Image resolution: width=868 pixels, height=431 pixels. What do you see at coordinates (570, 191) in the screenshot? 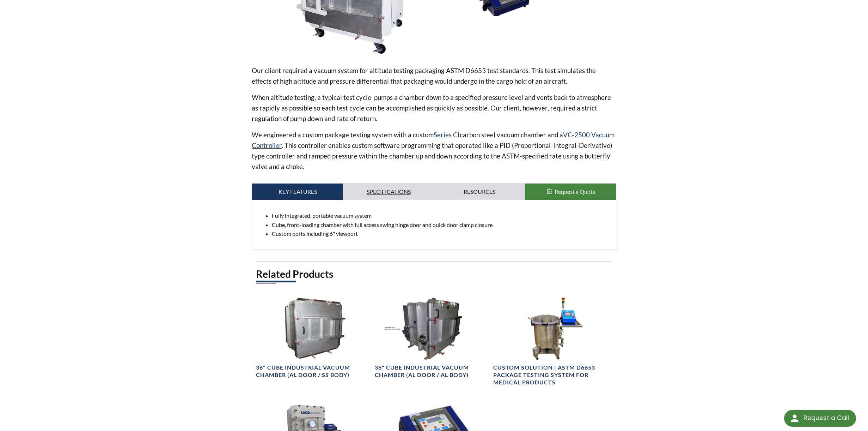
I see `button: Request a Quote` at bounding box center [570, 191].